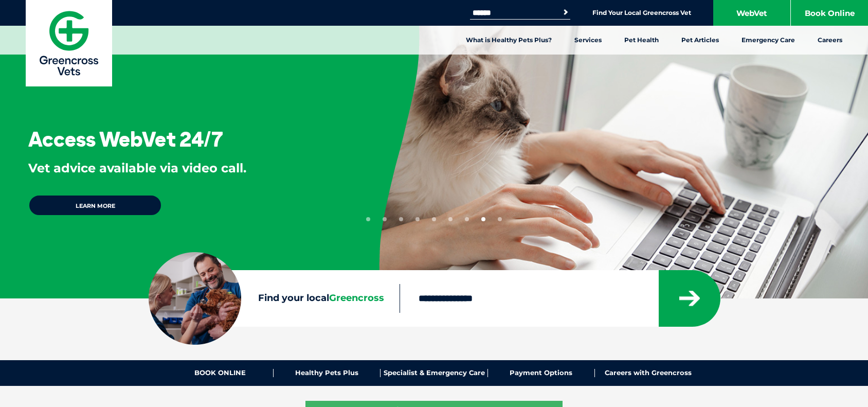 This screenshot has height=407, width=868. I want to click on button: 2 of 9, so click(385, 219).